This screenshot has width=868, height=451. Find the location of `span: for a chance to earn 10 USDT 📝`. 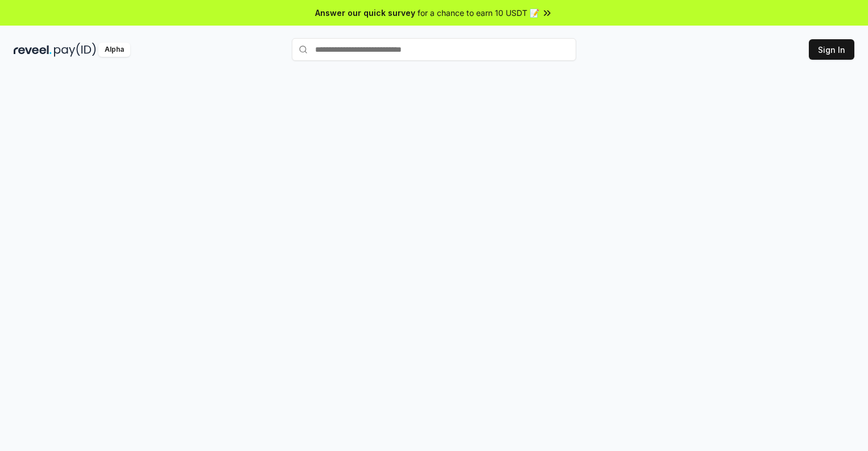

span: for a chance to earn 10 USDT 📝 is located at coordinates (478, 13).